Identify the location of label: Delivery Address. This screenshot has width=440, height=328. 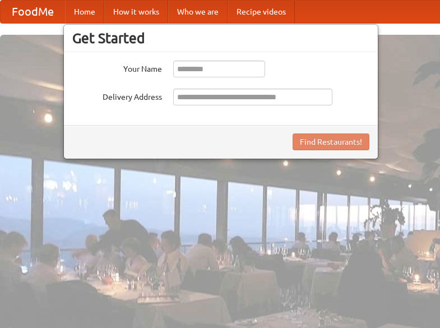
(117, 95).